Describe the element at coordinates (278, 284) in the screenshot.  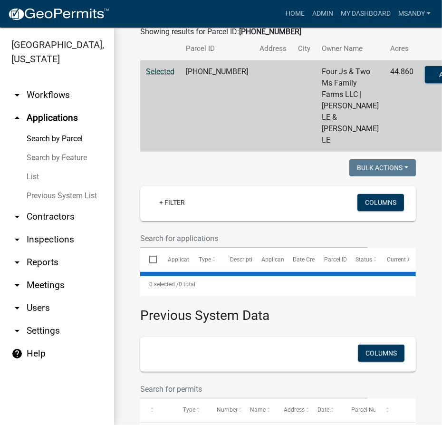
I see `div: 0 total` at that location.